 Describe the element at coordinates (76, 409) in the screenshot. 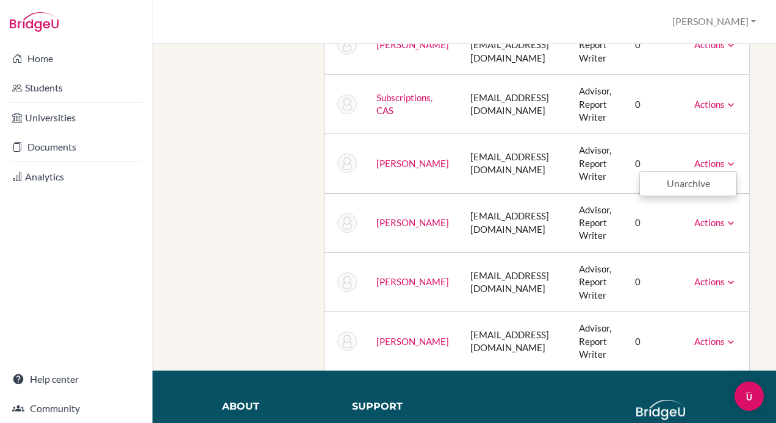

I see `a: Community` at that location.